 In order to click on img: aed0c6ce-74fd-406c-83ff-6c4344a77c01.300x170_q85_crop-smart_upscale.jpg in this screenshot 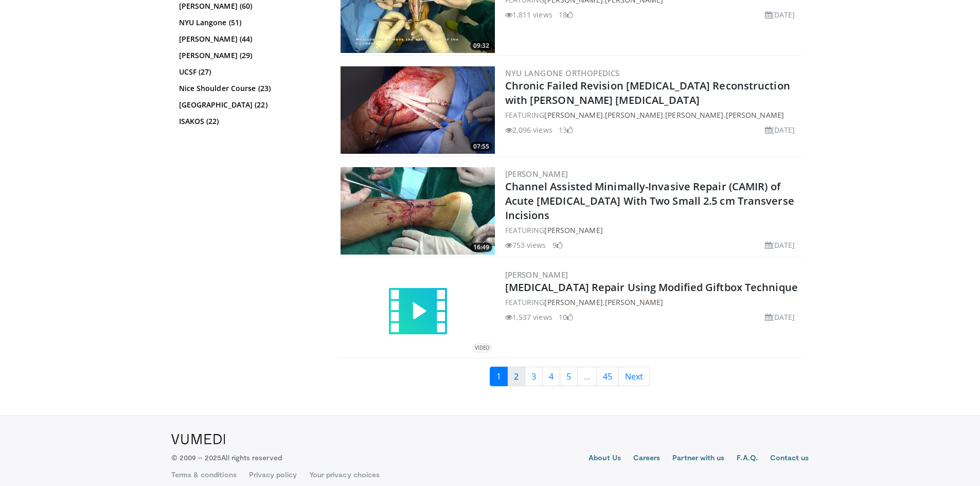, I will do `click(418, 211)`.